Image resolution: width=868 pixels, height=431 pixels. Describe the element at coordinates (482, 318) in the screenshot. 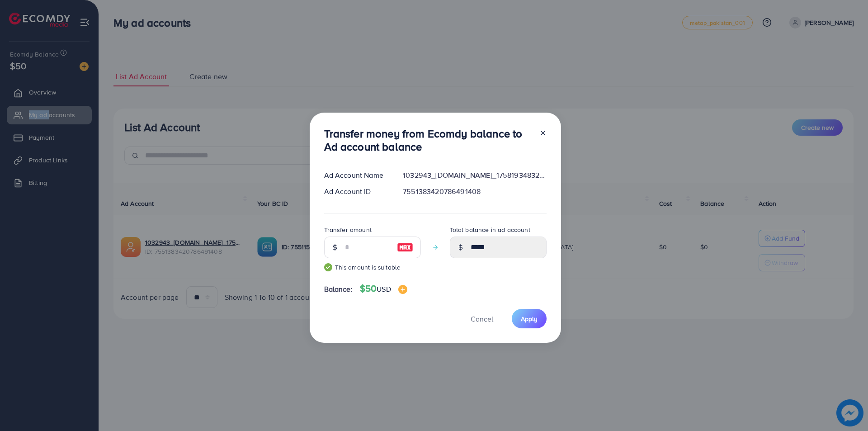

I see `button: Cancel` at that location.